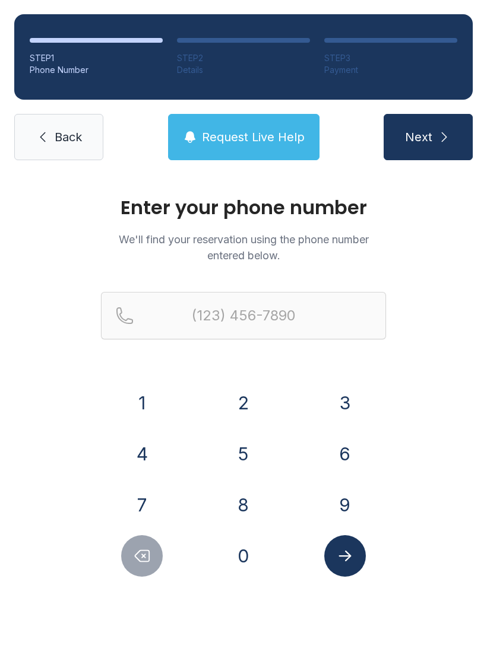 This screenshot has width=487, height=671. What do you see at coordinates (345, 403) in the screenshot?
I see `button: 3` at bounding box center [345, 403].